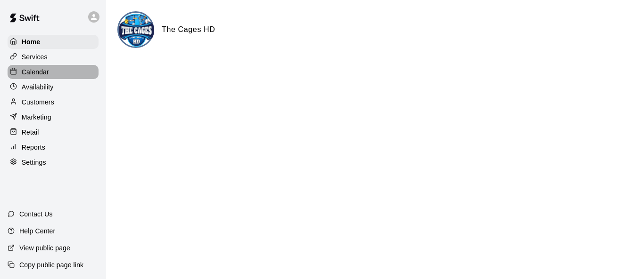  Describe the element at coordinates (52, 265) in the screenshot. I see `p: Copy public page link` at that location.